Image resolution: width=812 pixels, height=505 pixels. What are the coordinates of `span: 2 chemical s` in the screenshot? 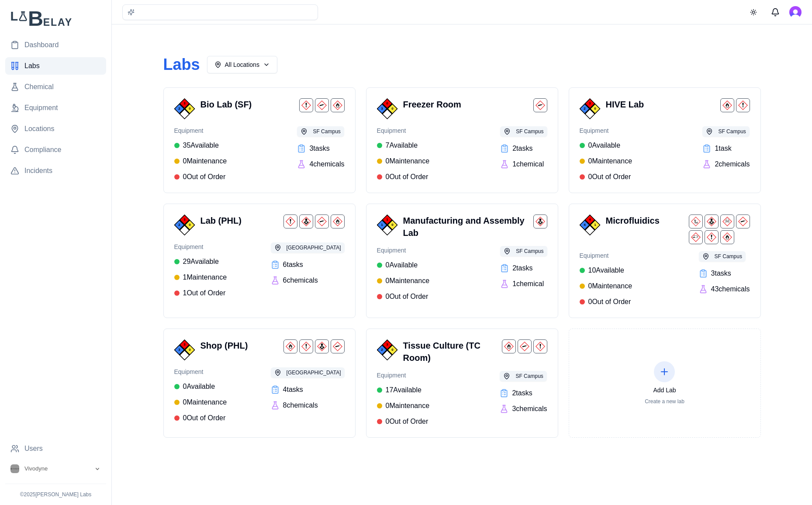 It's located at (732, 164).